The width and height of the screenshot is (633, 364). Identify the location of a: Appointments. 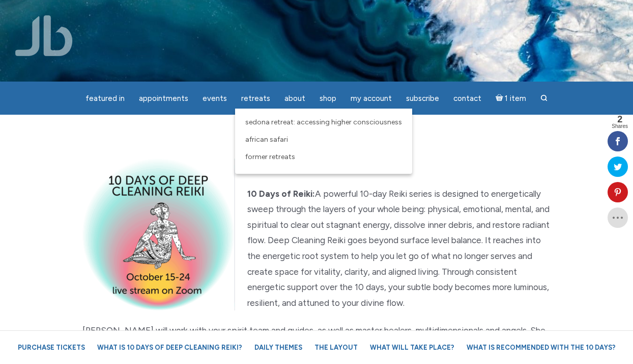
(163, 98).